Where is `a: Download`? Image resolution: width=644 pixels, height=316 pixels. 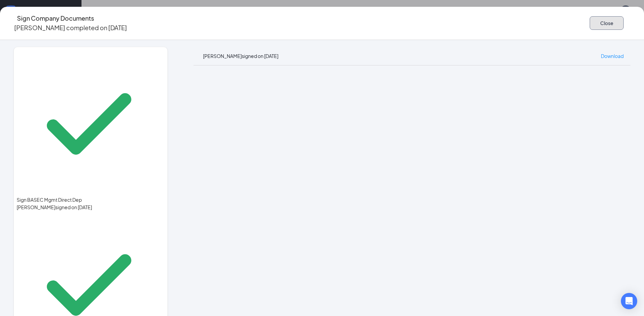 a: Download is located at coordinates (612, 56).